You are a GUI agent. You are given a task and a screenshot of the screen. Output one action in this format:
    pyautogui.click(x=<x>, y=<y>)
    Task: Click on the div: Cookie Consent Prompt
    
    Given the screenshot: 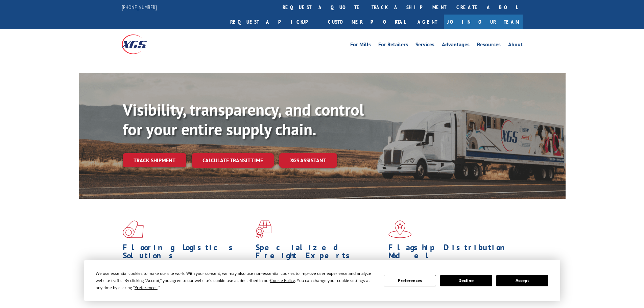 What is the action you would take?
    pyautogui.click(x=322, y=280)
    